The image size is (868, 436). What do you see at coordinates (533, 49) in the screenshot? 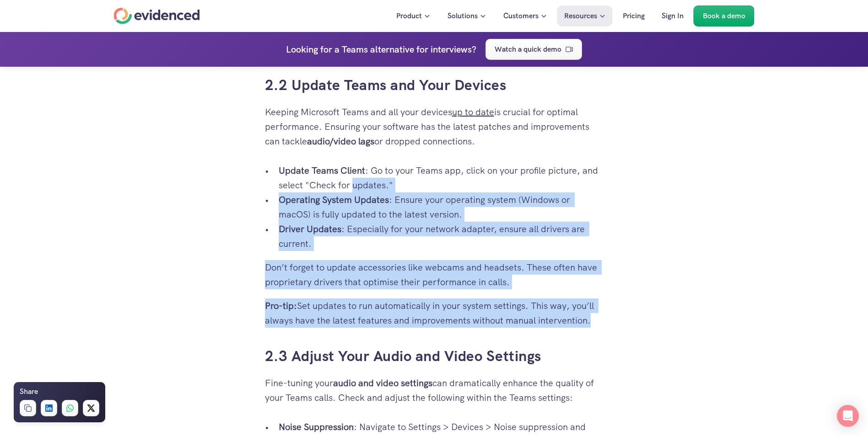
I see `a: Watch a quick demo` at bounding box center [533, 49].